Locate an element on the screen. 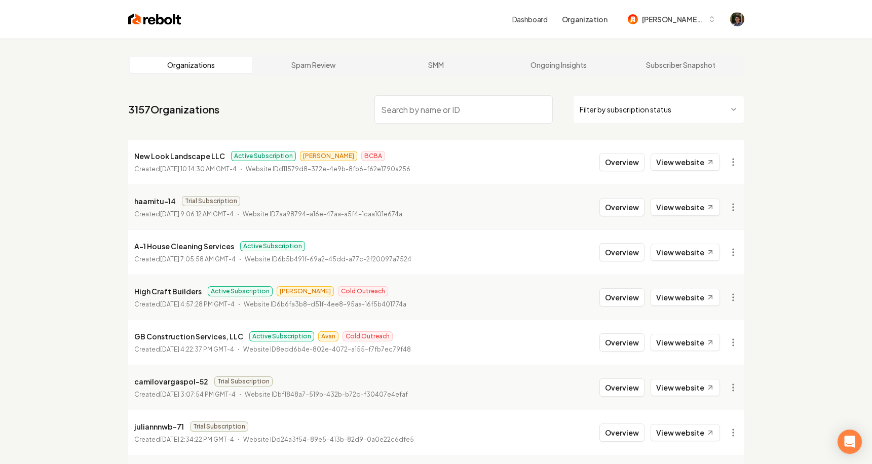  p: Website ID 6b5b491f-69a2-45dd-a77c-2f20097a7524 is located at coordinates (328, 260).